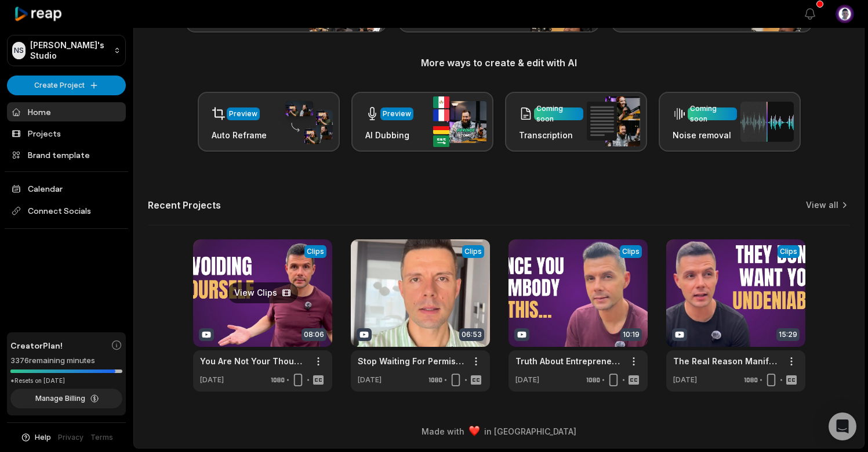  Describe the element at coordinates (727, 361) in the screenshot. I see `a: The Real Reason Manifestation Isn't Working For You` at that location.